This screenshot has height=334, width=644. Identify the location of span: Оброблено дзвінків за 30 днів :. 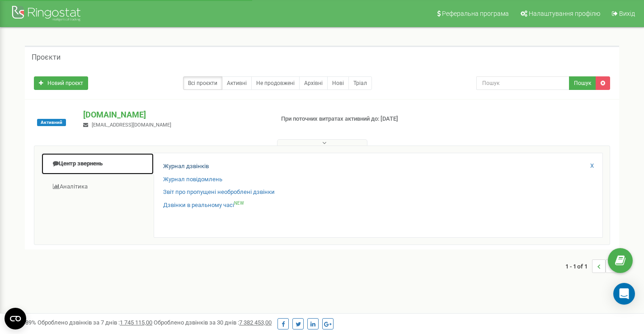
(213, 322).